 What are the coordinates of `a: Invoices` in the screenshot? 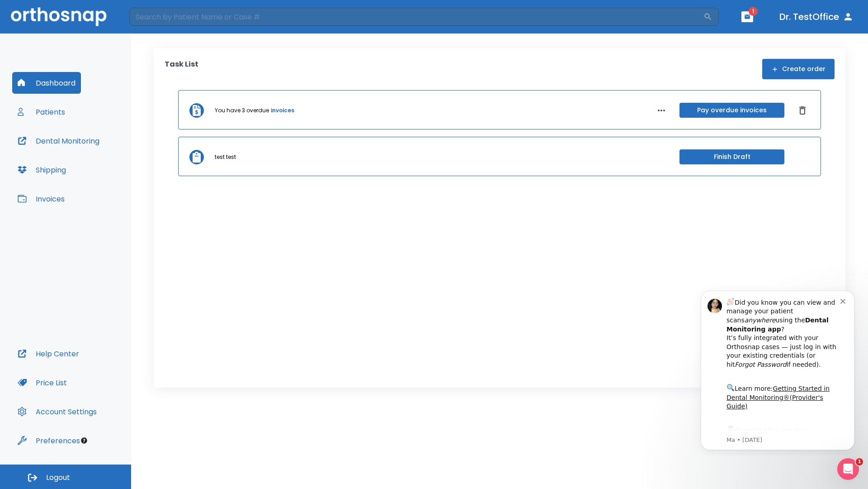 It's located at (41, 199).